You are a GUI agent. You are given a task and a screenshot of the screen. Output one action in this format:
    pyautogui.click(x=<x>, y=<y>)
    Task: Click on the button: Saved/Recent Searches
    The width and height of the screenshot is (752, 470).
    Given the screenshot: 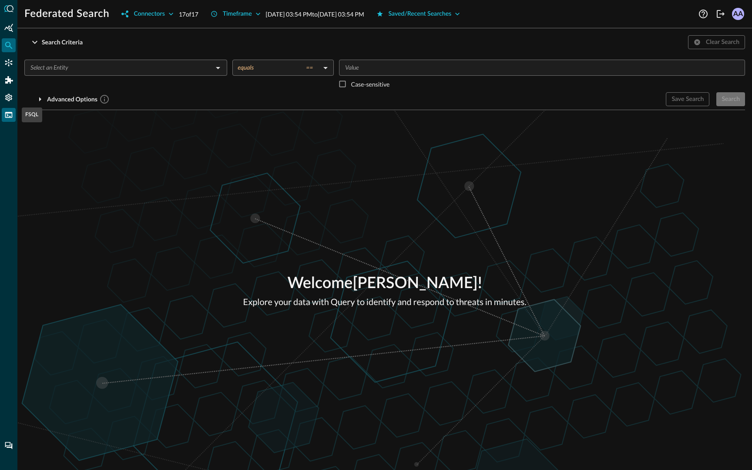 What is the action you would take?
    pyautogui.click(x=418, y=14)
    